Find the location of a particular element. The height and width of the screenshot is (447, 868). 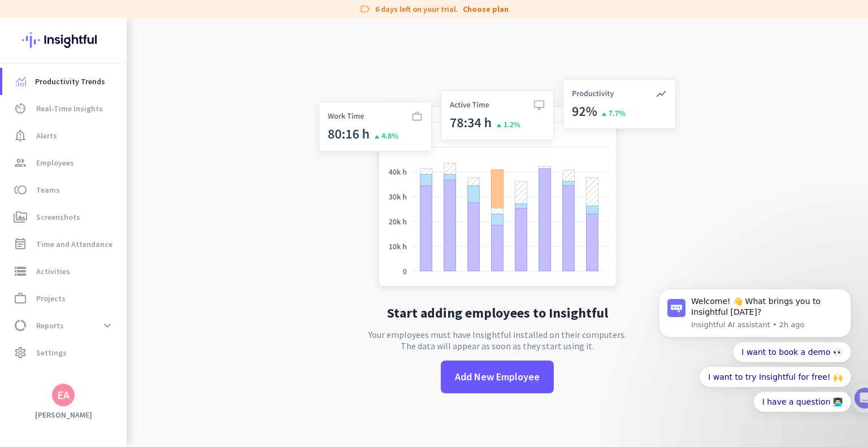

h2: Start adding employees to Insightful is located at coordinates (497, 313).